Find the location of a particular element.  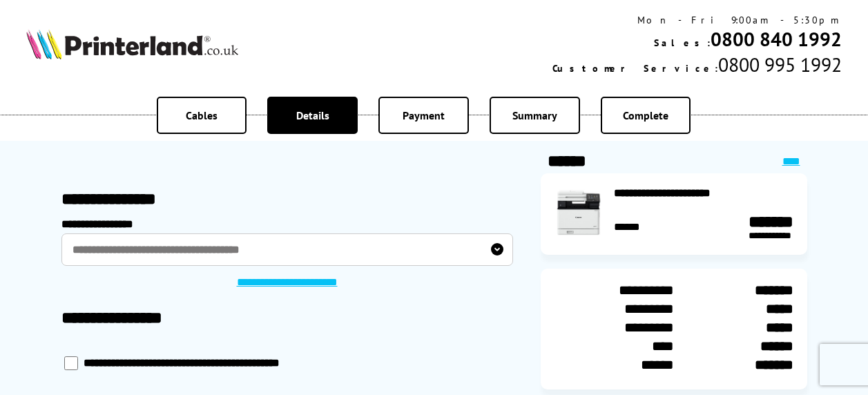

img: Printerland Logo is located at coordinates (132, 44).